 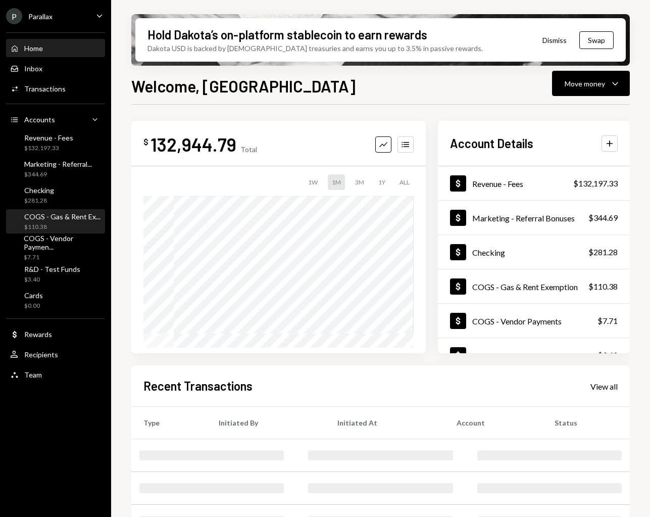 I want to click on a: Accounts, so click(x=56, y=119).